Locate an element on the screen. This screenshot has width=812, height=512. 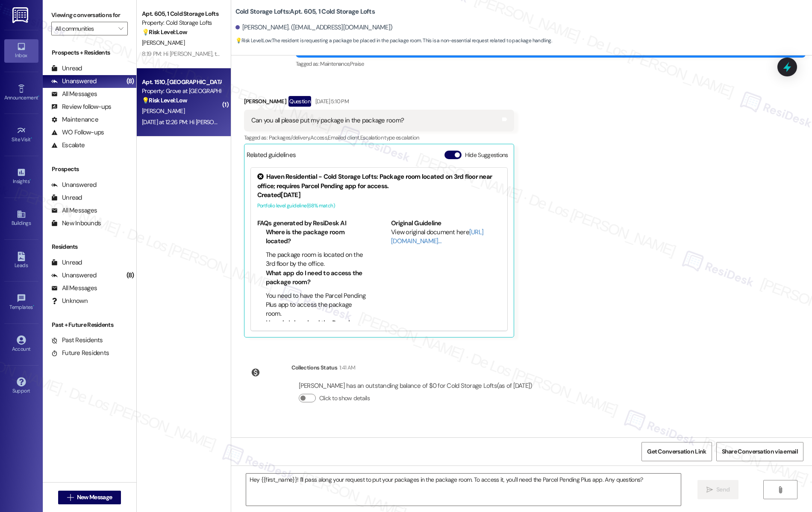
span: New Message is located at coordinates (95, 497).